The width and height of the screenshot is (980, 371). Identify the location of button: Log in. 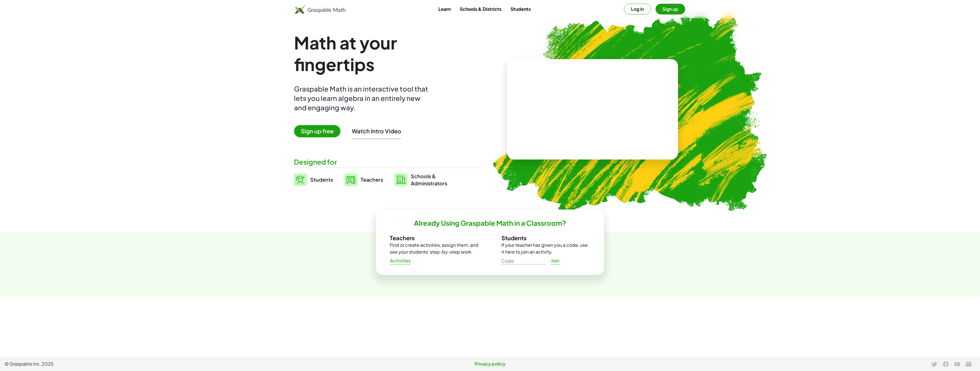
(637, 9).